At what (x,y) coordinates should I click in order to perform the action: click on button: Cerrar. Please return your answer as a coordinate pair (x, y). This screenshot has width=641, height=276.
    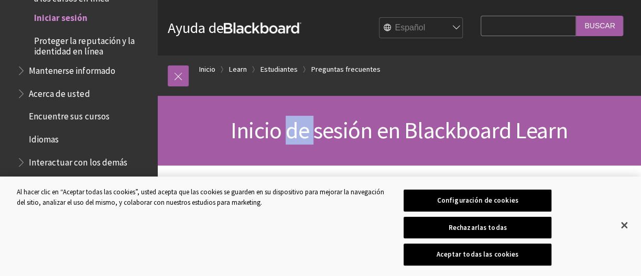
    Looking at the image, I should click on (624, 225).